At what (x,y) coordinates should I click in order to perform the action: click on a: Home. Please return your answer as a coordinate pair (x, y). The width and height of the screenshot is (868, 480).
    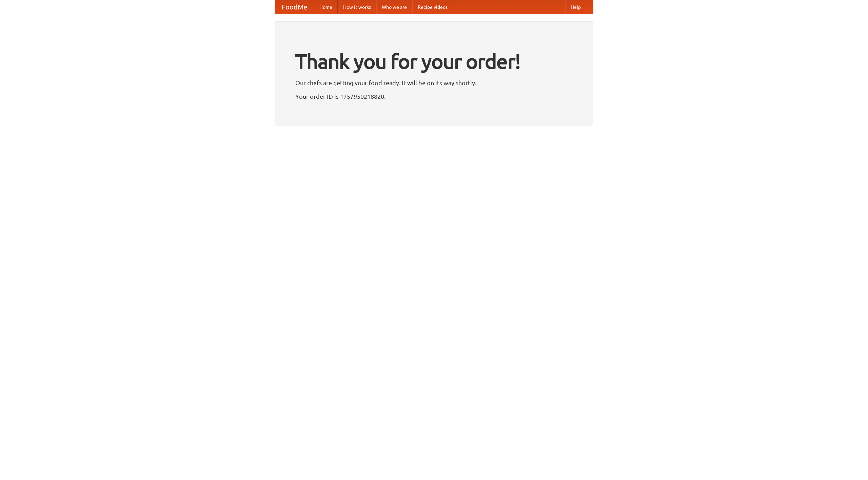
    Looking at the image, I should click on (326, 7).